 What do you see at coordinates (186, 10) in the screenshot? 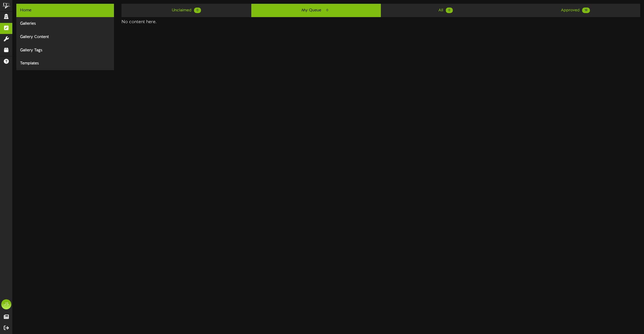
I see `a: Unclaimed` at bounding box center [186, 10].